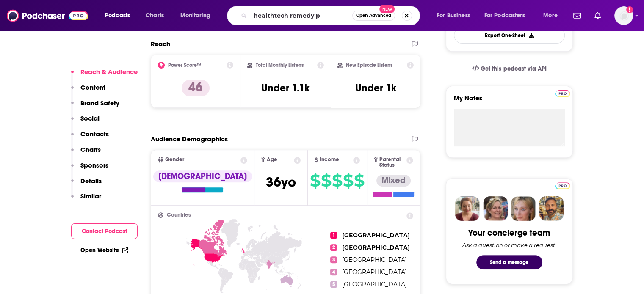 This screenshot has height=294, width=644. Describe the element at coordinates (332, 16) in the screenshot. I see `div: Search podcasts, credits, & more...` at that location.